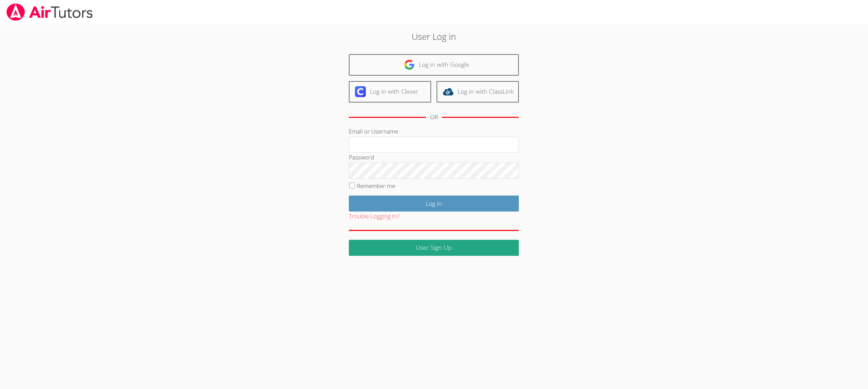 This screenshot has width=868, height=389. I want to click on button: Trouble Logging In?, so click(374, 216).